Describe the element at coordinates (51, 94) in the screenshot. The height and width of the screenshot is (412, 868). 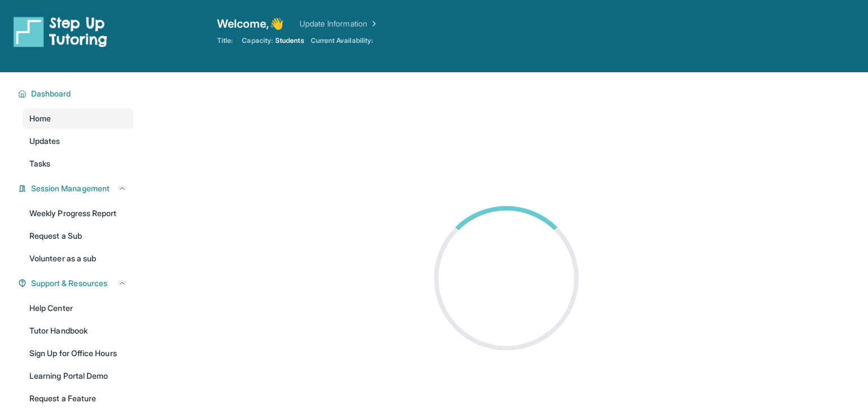
I see `span: Dashboard` at that location.